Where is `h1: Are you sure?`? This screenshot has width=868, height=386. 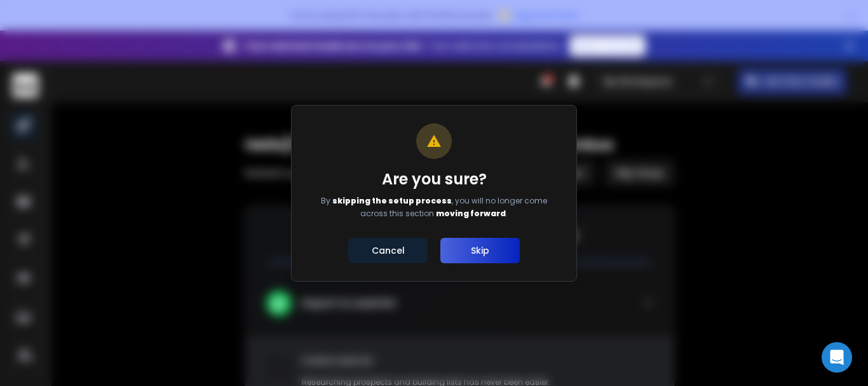 h1: Are you sure? is located at coordinates (434, 179).